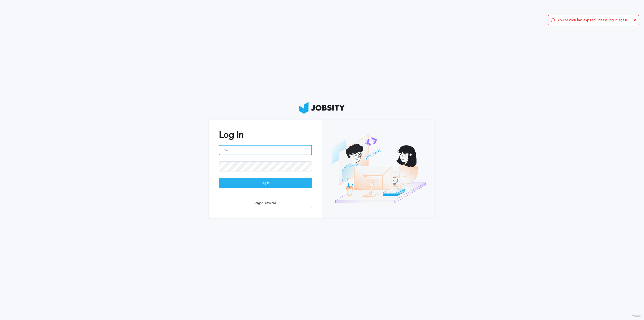  I want to click on h2: Log In, so click(265, 135).